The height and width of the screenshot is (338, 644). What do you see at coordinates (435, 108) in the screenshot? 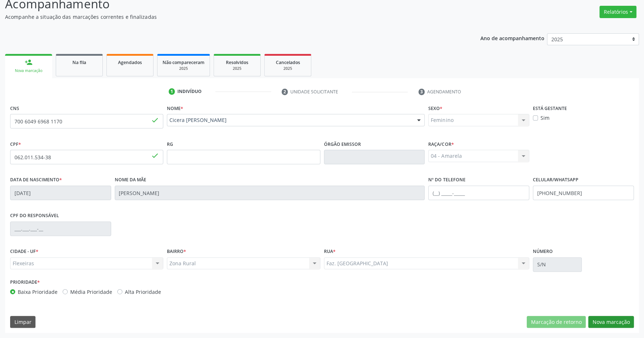
I see `label: Sexo` at bounding box center [435, 108].